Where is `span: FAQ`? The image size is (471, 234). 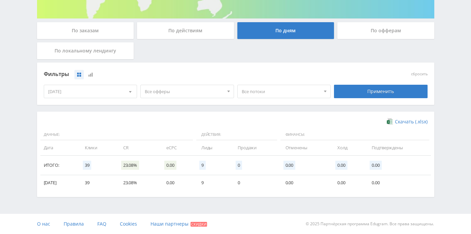 span: FAQ is located at coordinates (102, 224).